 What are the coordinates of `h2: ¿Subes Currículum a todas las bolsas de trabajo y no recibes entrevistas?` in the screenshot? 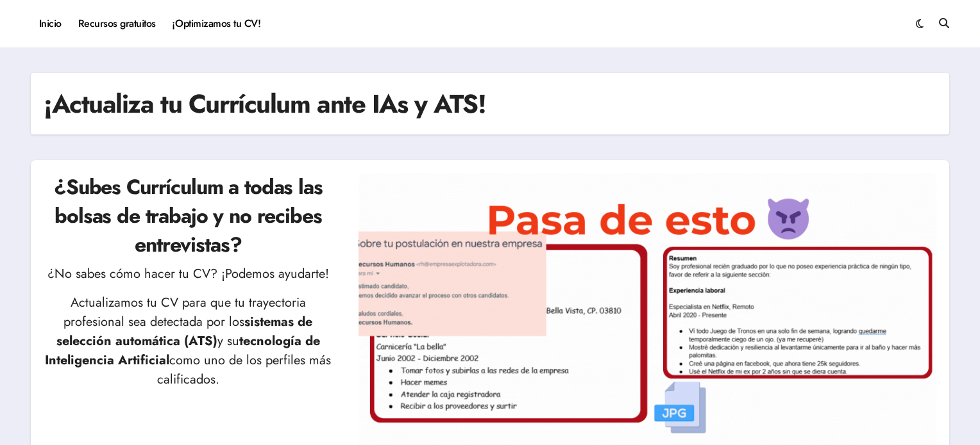 It's located at (188, 216).